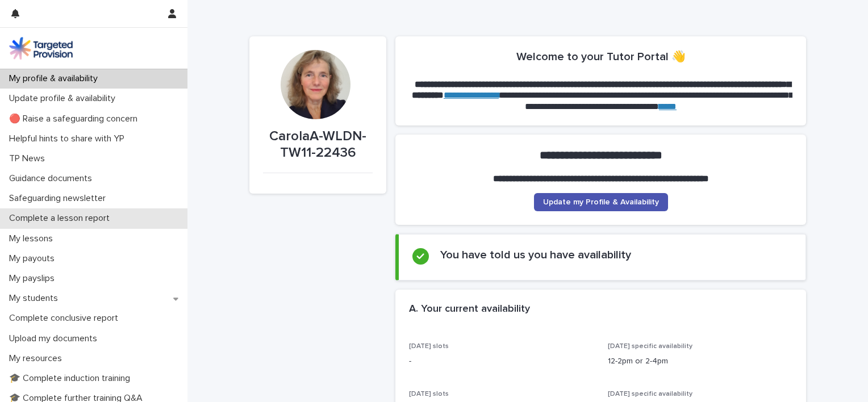  Describe the element at coordinates (69, 139) in the screenshot. I see `p: Helpful hints to share with YP` at that location.